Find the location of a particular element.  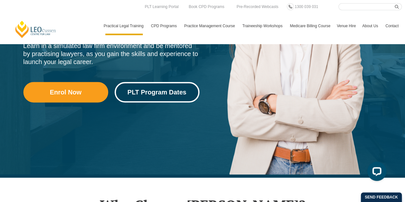

a: Practical Legal Training is located at coordinates (124, 26).